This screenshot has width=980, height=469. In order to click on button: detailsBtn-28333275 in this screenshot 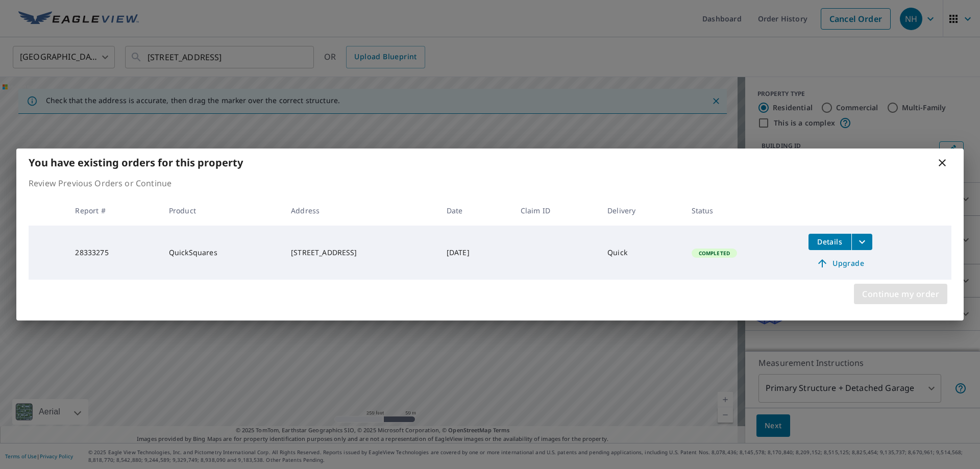, I will do `click(829, 241)`.